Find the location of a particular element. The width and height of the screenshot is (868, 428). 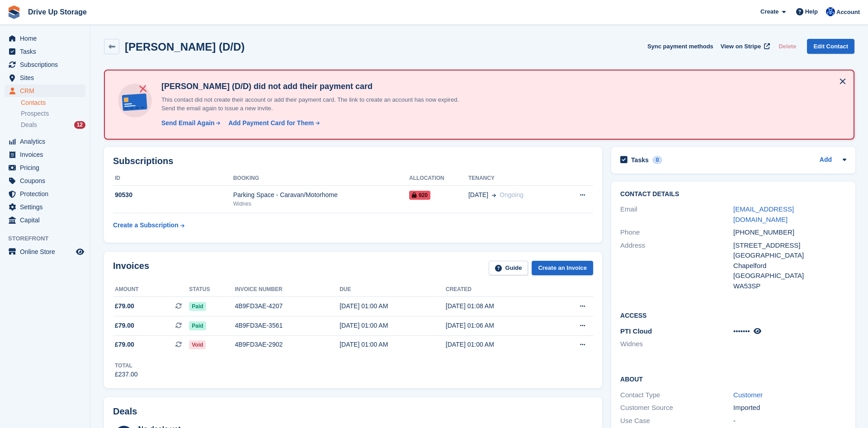

div: Parking Space - Caravan/Motorhome is located at coordinates (321, 195).